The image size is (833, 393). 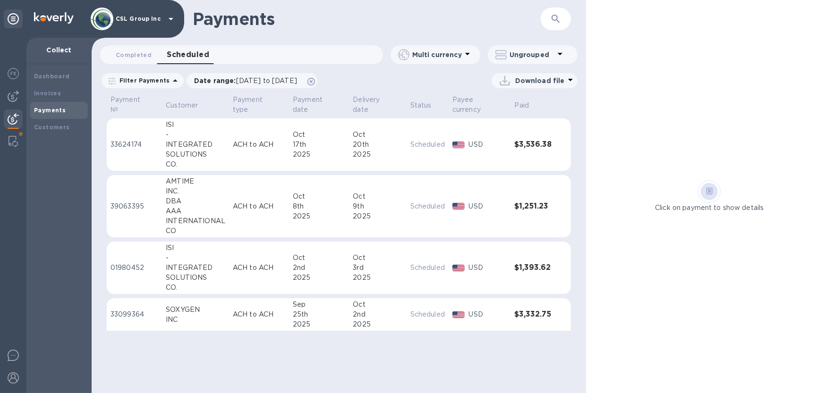 What do you see at coordinates (195, 181) in the screenshot?
I see `div: AMTIME` at bounding box center [195, 181].